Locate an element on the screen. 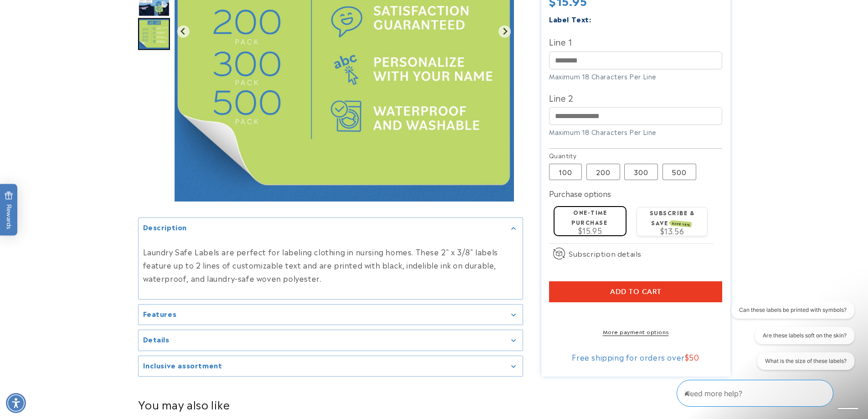 The height and width of the screenshot is (419, 868). h2: Description is located at coordinates (165, 227).